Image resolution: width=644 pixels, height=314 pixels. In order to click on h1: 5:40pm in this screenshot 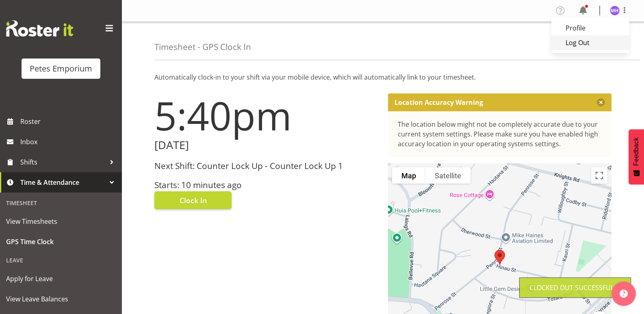, I will do `click(266, 115)`.